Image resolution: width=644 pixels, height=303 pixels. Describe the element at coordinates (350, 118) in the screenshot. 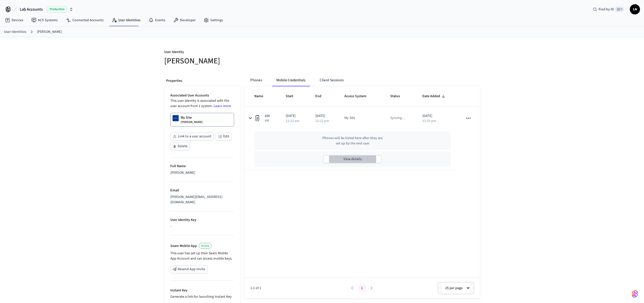

I see `div: My Site` at that location.